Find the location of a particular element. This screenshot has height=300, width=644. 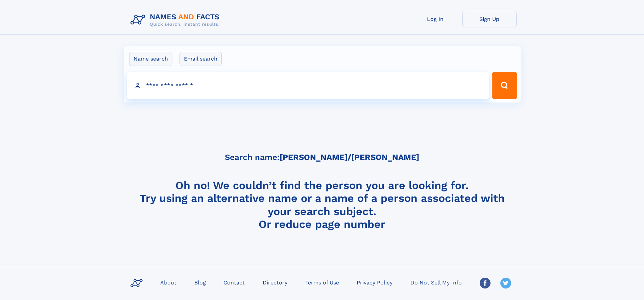

h4: Oh no! We couldn’t find the person you are looking for. Try using an alternative name or a name o... is located at coordinates (322, 204).